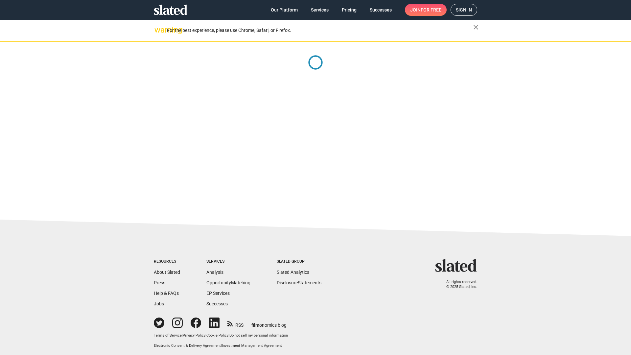 Image resolution: width=631 pixels, height=355 pixels. What do you see at coordinates (476, 27) in the screenshot?
I see `mat-icon: close` at bounding box center [476, 27].